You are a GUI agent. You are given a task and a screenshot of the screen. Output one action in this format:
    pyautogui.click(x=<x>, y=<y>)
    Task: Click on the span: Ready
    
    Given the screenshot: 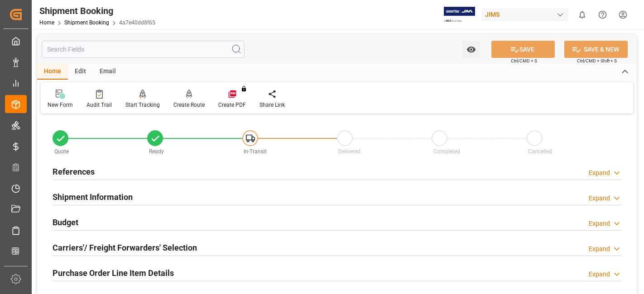 What is the action you would take?
    pyautogui.click(x=156, y=152)
    